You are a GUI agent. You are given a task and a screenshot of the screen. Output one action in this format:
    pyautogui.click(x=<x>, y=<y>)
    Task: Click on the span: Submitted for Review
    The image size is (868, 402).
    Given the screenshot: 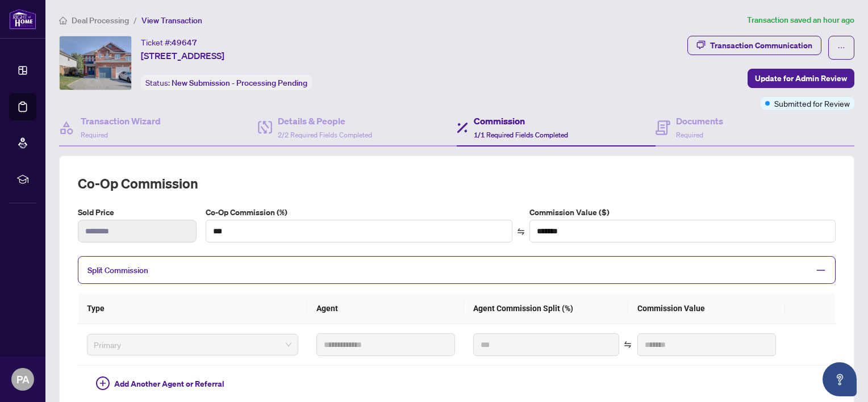 What is the action you would take?
    pyautogui.click(x=811, y=103)
    